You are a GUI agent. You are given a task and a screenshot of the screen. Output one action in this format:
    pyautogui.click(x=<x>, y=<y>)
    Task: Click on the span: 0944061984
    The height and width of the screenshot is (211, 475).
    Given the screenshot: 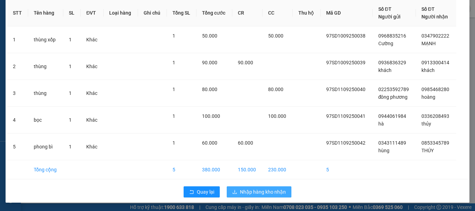 What is the action you would take?
    pyautogui.click(x=392, y=116)
    